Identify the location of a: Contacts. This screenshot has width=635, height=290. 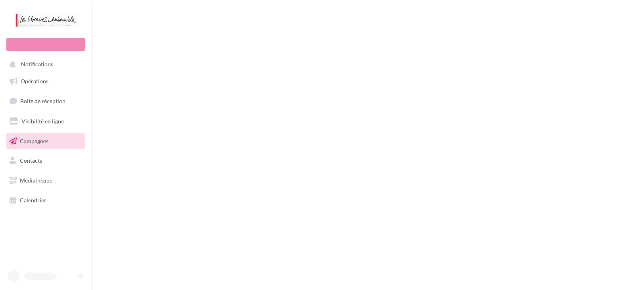
(46, 161).